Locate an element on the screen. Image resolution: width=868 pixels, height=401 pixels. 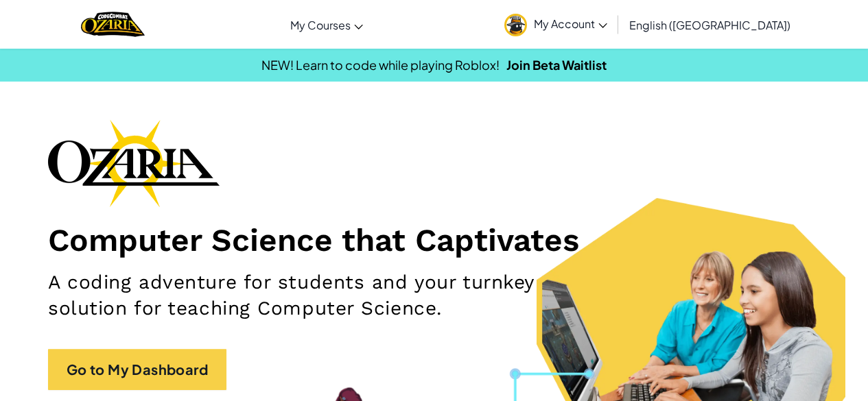
a: Join Beta Waitlist is located at coordinates (556, 65).